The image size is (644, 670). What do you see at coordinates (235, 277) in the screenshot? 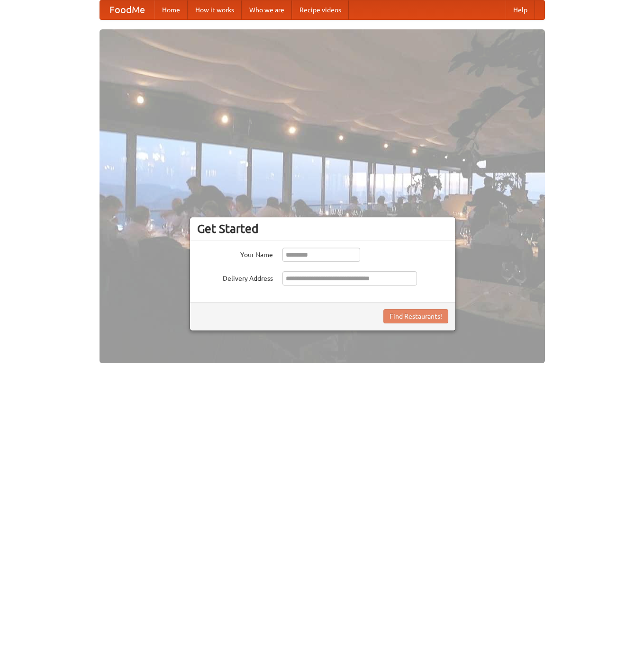
I see `label: Delivery Address` at bounding box center [235, 277].